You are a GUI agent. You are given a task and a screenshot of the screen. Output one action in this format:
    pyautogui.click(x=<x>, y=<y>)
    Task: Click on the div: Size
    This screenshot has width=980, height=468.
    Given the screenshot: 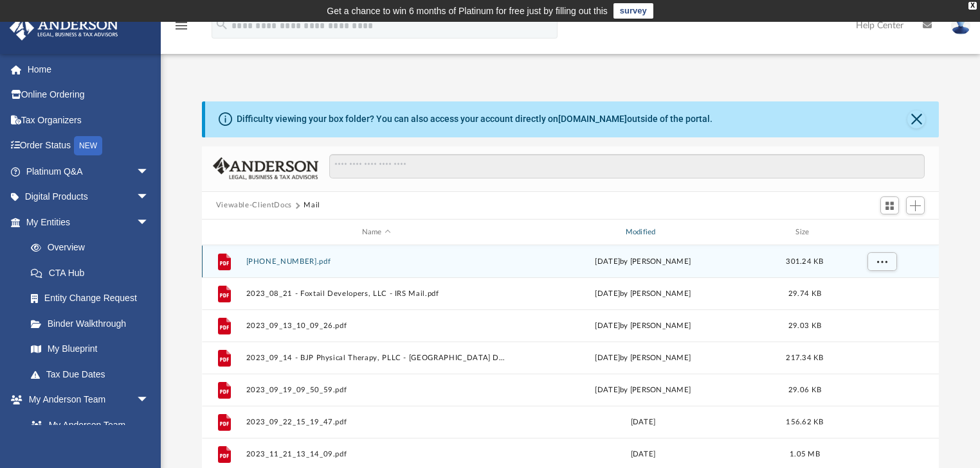 What is the action you would take?
    pyautogui.click(x=805, y=233)
    